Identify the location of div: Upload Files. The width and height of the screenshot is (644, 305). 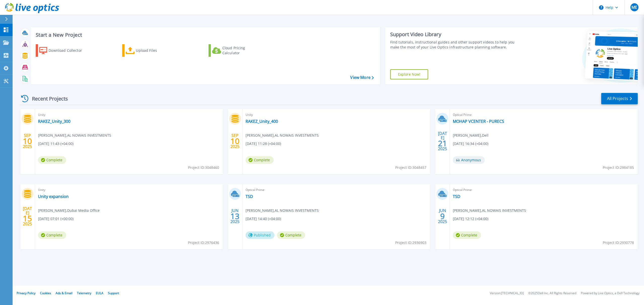
(156, 51).